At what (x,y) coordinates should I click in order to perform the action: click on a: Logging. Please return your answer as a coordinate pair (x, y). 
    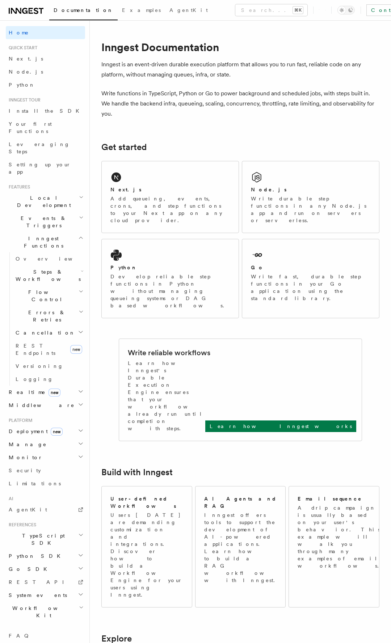
    Looking at the image, I should click on (49, 379).